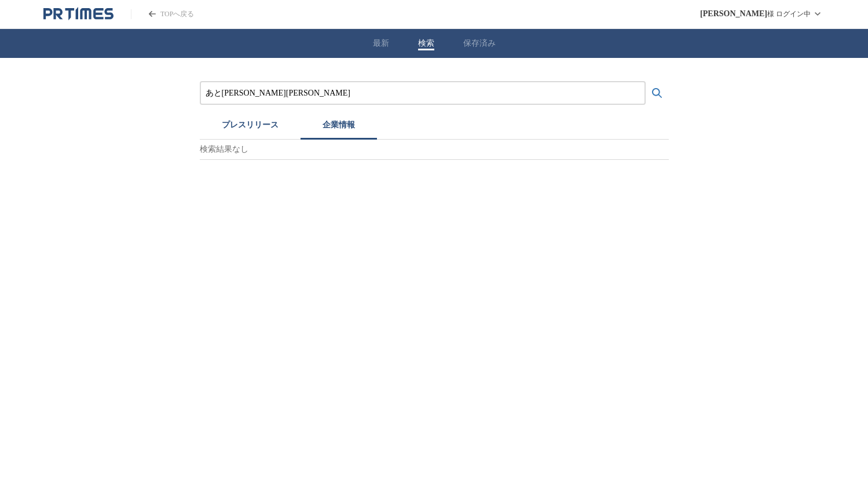 This screenshot has height=497, width=868. I want to click on button: 企業情報, so click(339, 127).